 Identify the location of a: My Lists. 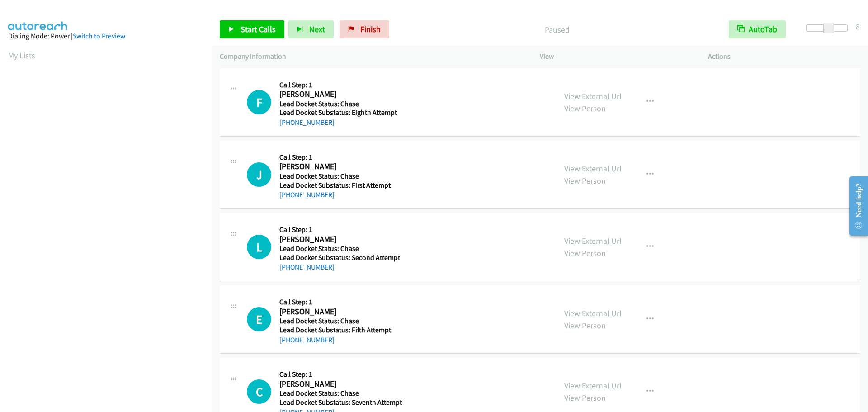
(22, 55).